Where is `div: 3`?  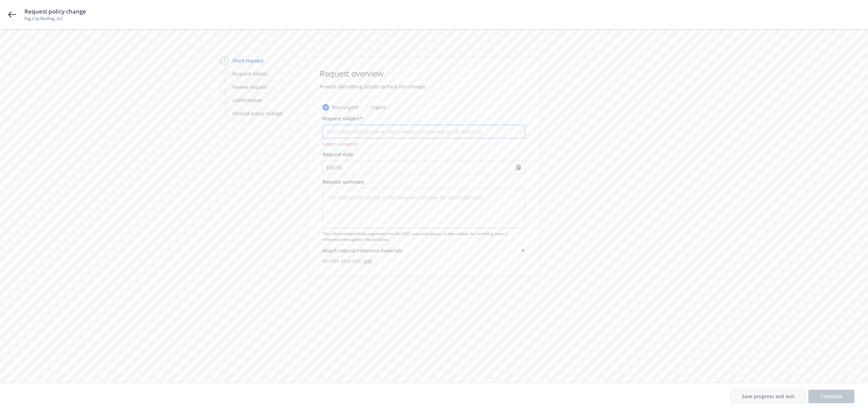
div: 3 is located at coordinates (225, 87).